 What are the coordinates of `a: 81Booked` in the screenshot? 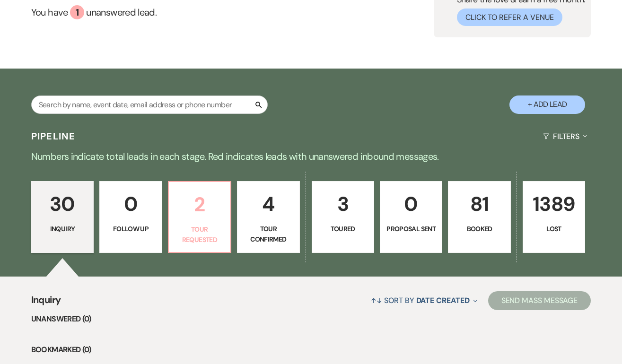 It's located at (479, 217).